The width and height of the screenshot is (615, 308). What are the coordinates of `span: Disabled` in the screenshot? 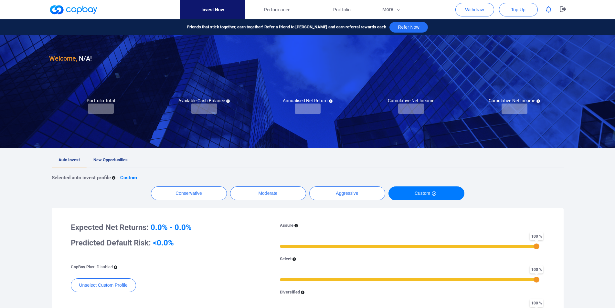 It's located at (105, 267).